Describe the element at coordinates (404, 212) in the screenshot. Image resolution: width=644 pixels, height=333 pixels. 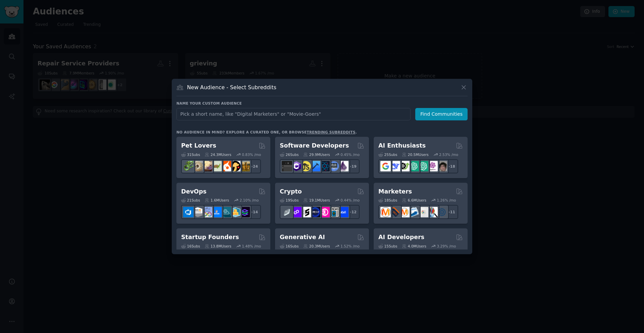
I see `img: AskMarketing` at that location.